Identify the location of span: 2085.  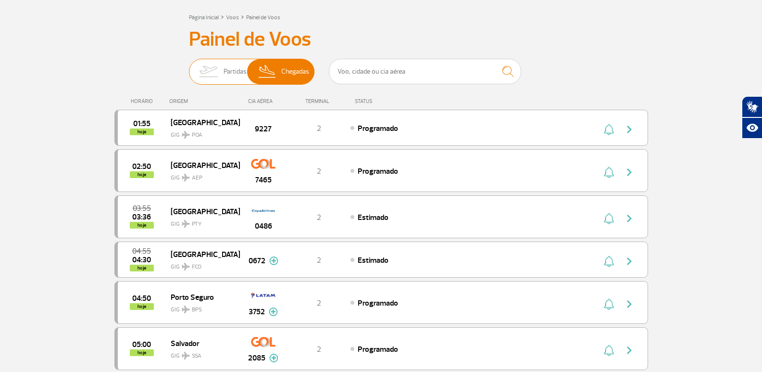
(257, 358).